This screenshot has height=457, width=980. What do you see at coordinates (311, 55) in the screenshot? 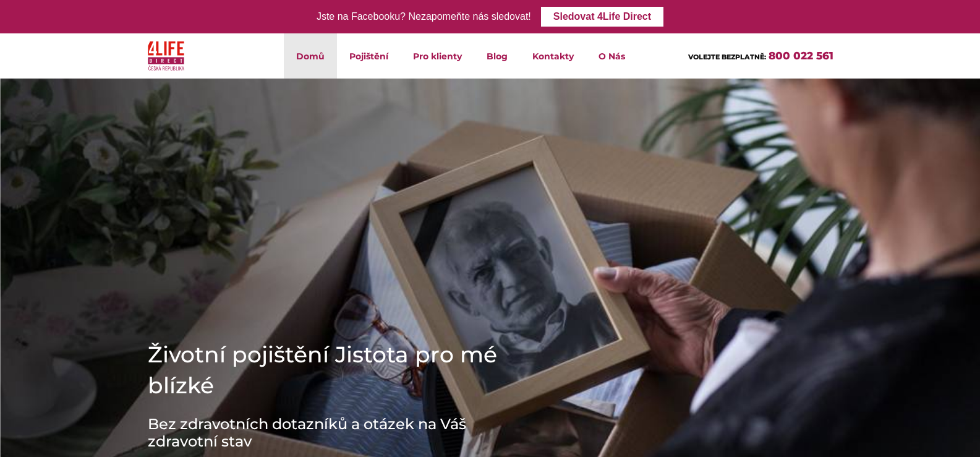
I see `a: Domů` at bounding box center [311, 55].